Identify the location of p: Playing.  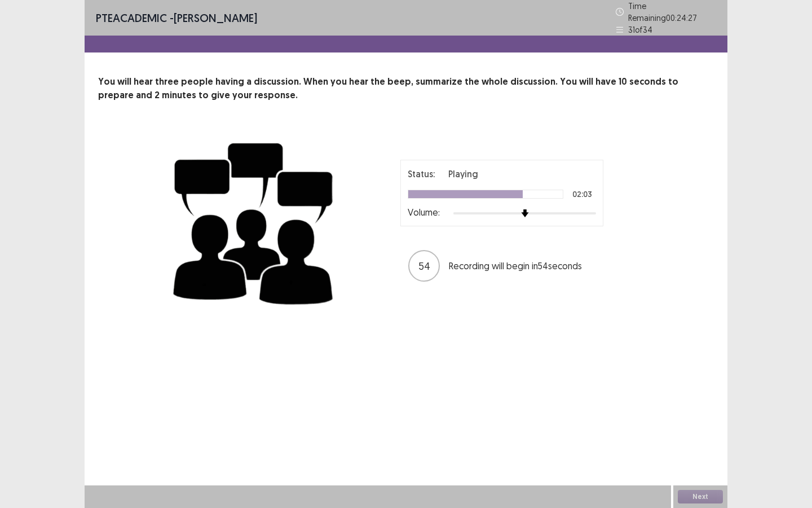
(463, 174).